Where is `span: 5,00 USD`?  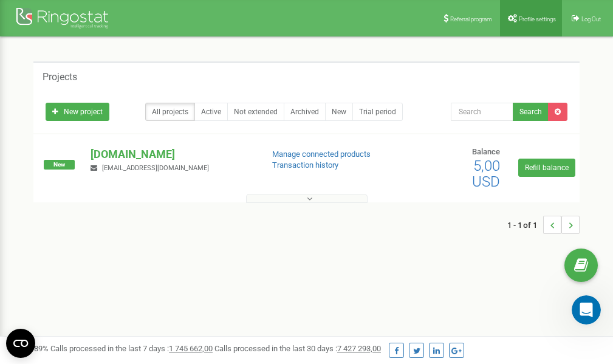
span: 5,00 USD is located at coordinates (486, 174).